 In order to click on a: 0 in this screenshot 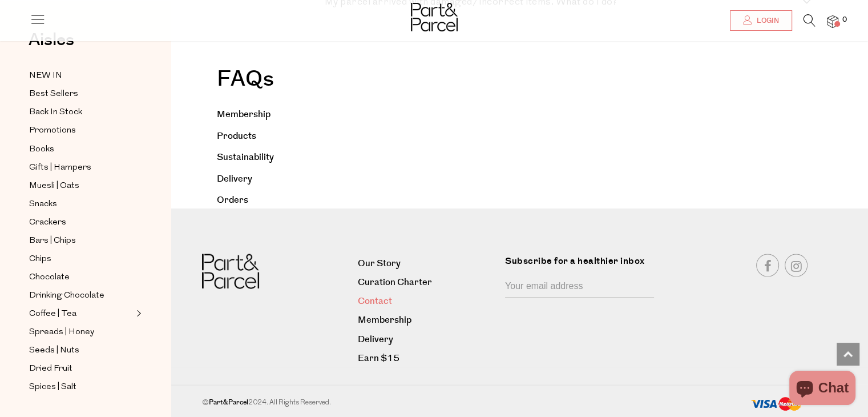, I will do `click(833, 21)`.